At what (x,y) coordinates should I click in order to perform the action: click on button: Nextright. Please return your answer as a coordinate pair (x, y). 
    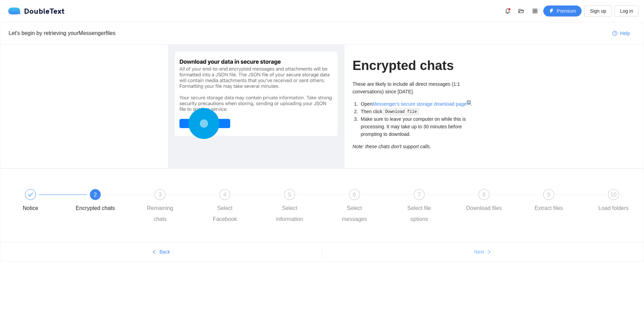
    Looking at the image, I should click on (483, 252).